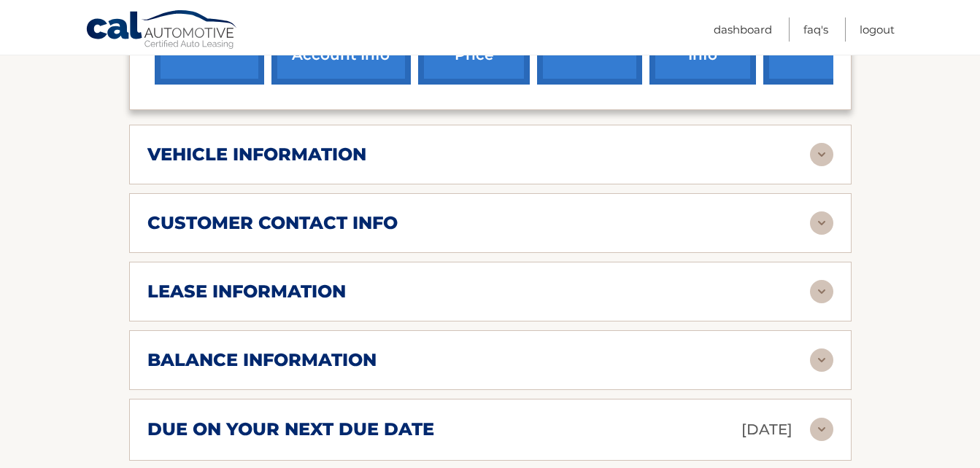  I want to click on h2: lease information, so click(247, 292).